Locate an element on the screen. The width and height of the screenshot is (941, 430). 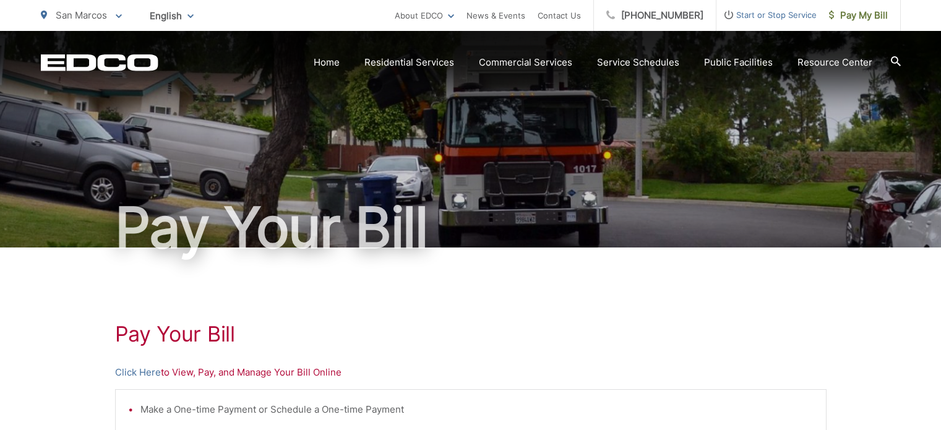
a: Home is located at coordinates (327, 62).